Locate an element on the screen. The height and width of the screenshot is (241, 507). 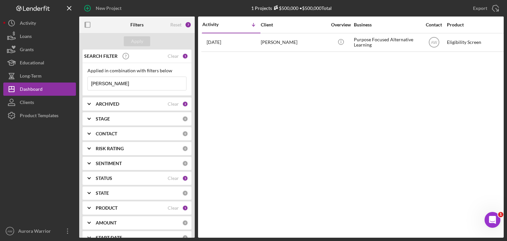
button: Product Templates is located at coordinates (40, 115).